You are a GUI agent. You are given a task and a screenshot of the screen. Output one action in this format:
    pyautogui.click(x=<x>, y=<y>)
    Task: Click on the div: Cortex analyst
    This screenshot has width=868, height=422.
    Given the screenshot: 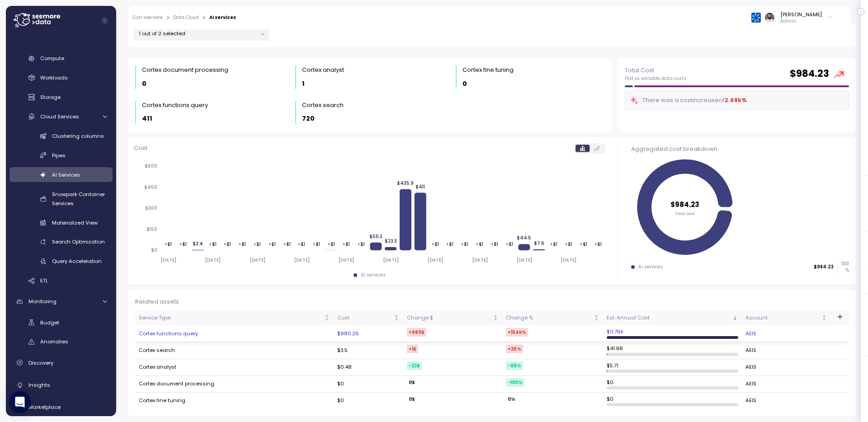 What is the action you would take?
    pyautogui.click(x=323, y=70)
    